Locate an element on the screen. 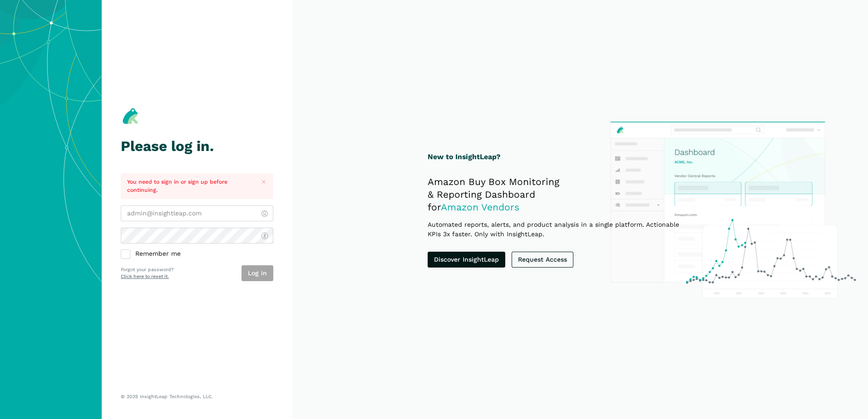  h1: Please log in. is located at coordinates (197, 146).